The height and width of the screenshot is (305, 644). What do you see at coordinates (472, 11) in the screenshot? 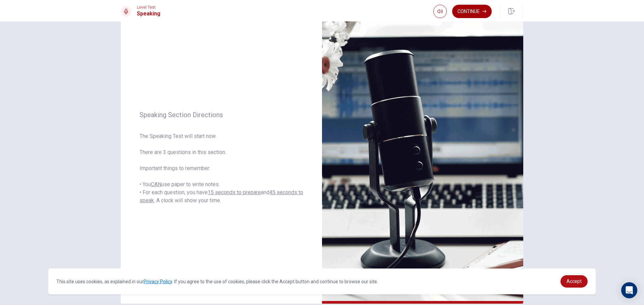
I see `button: Continue` at bounding box center [472, 11].